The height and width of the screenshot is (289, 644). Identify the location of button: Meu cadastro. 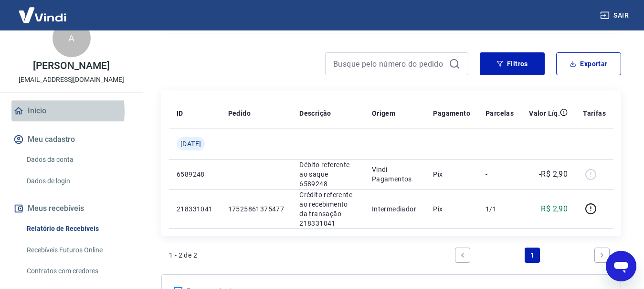
(71, 140).